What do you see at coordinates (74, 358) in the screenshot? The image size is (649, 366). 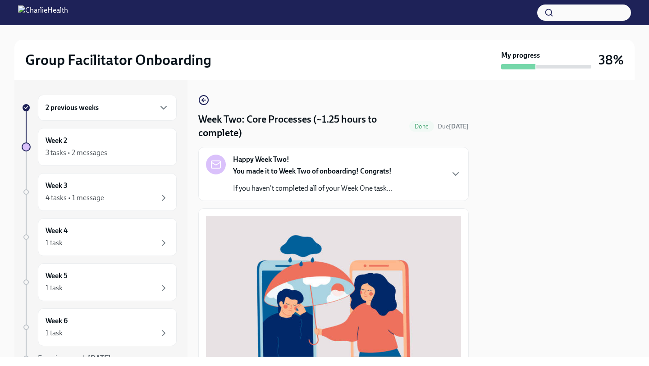 I see `span: Experience ends` at bounding box center [74, 358].